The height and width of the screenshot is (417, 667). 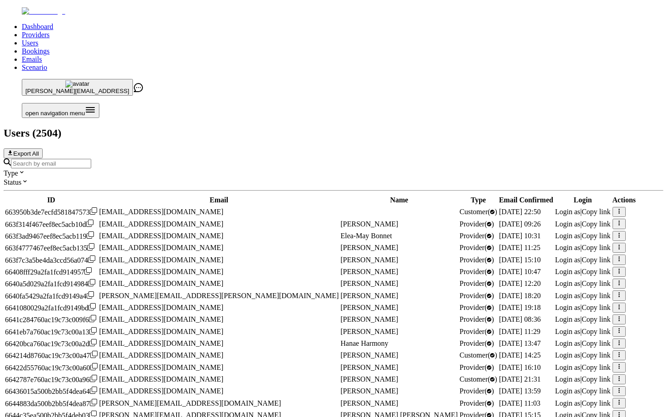 I want to click on button: Open menu, so click(x=60, y=110).